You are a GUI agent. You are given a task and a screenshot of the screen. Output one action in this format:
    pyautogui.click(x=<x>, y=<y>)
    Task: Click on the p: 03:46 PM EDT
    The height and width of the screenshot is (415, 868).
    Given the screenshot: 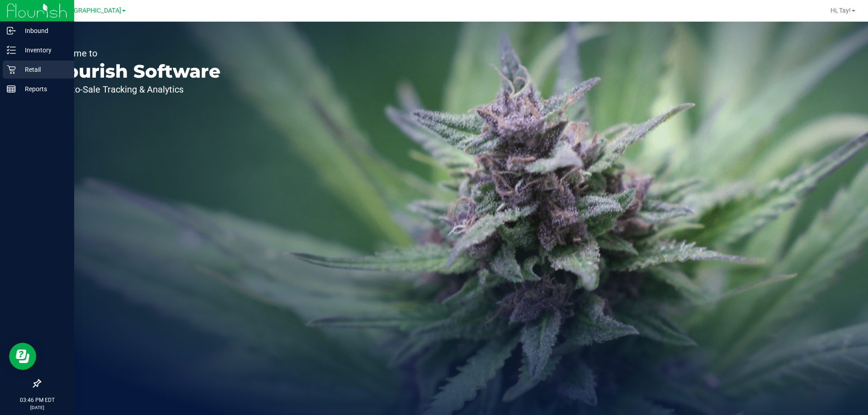 What is the action you would take?
    pyautogui.click(x=37, y=400)
    